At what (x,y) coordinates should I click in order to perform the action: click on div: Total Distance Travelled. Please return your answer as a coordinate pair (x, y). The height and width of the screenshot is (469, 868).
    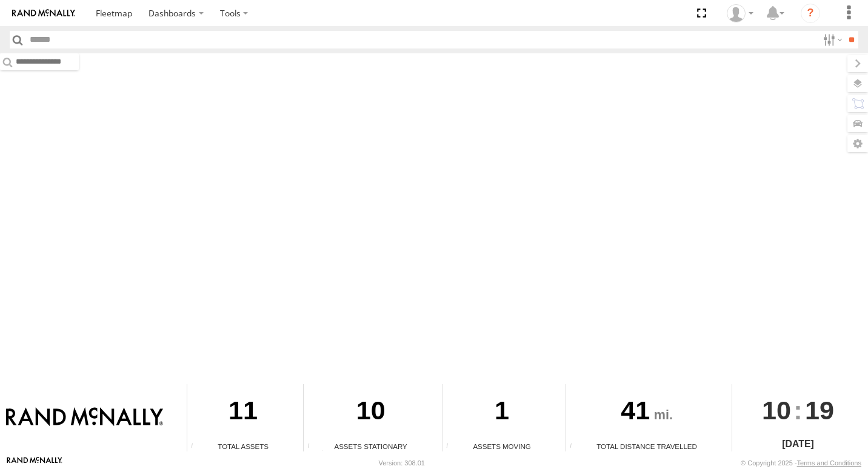
    Looking at the image, I should click on (647, 446).